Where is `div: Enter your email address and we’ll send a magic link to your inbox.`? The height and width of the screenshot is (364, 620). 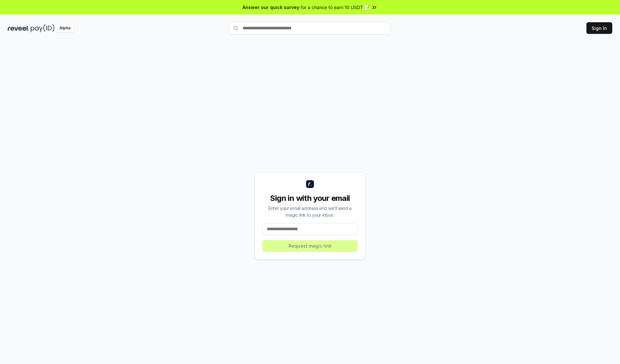
div: Enter your email address and we’ll send a magic link to your inbox. is located at coordinates (310, 211).